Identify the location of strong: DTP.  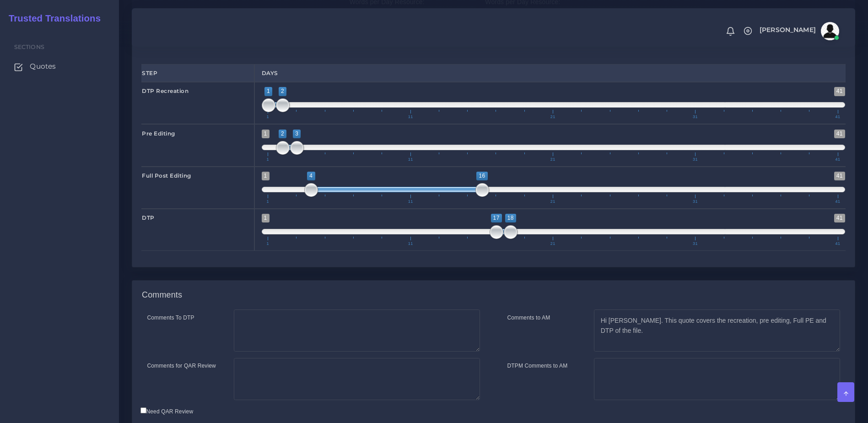
(148, 218).